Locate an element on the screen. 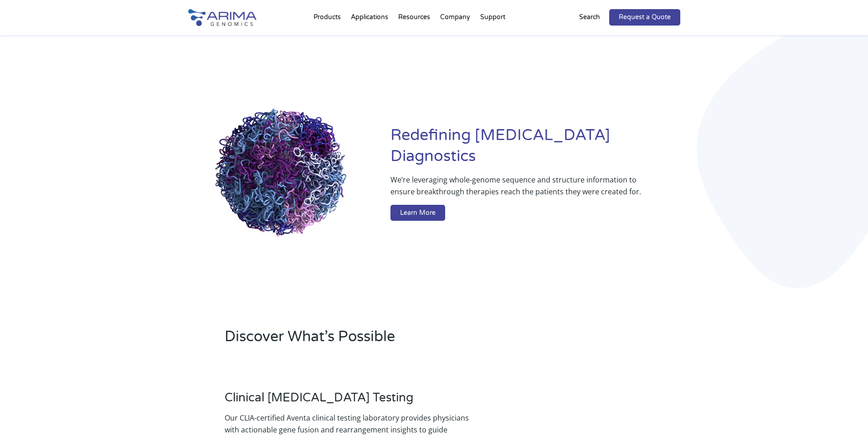 The height and width of the screenshot is (437, 868). h2: Discover What’s Possible is located at coordinates (387, 340).